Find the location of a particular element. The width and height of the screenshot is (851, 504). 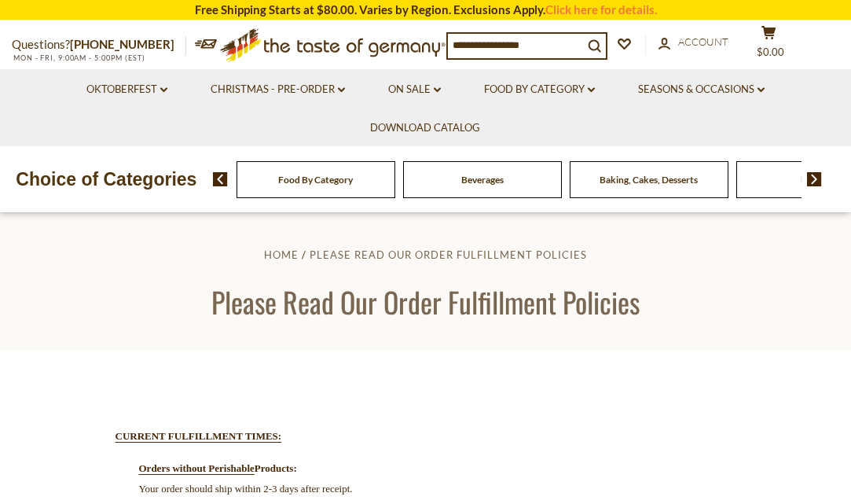

a: Oktoberfest is located at coordinates (127, 90).